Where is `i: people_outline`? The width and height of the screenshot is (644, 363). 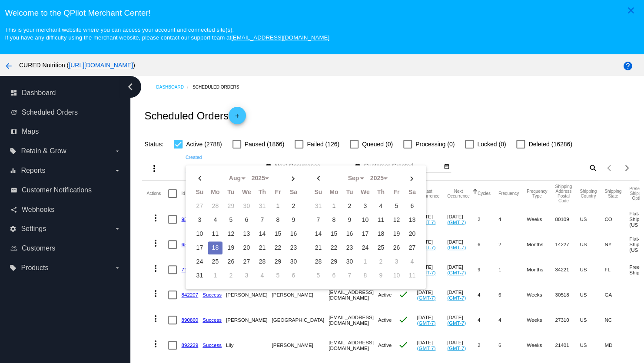 i: people_outline is located at coordinates (14, 249).